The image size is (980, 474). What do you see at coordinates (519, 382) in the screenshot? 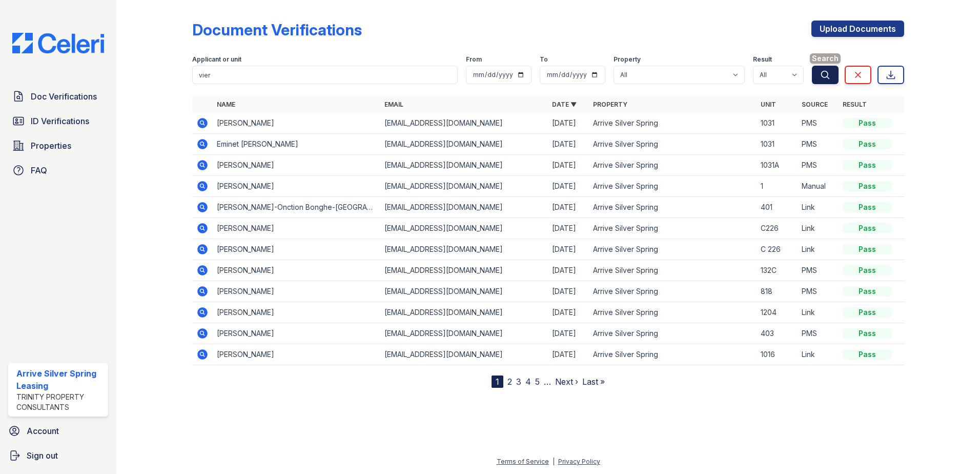
I see `a: 3` at bounding box center [519, 382].